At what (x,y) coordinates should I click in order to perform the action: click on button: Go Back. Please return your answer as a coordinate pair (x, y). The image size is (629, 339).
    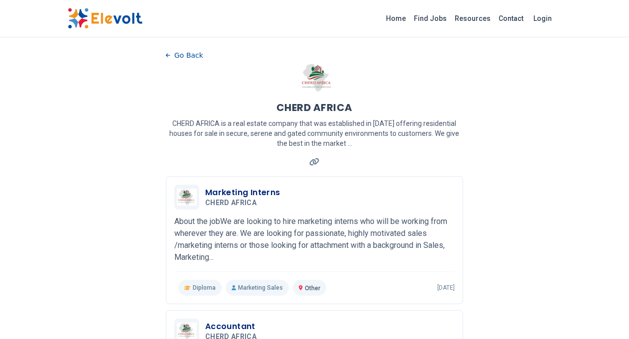
    Looking at the image, I should click on (184, 55).